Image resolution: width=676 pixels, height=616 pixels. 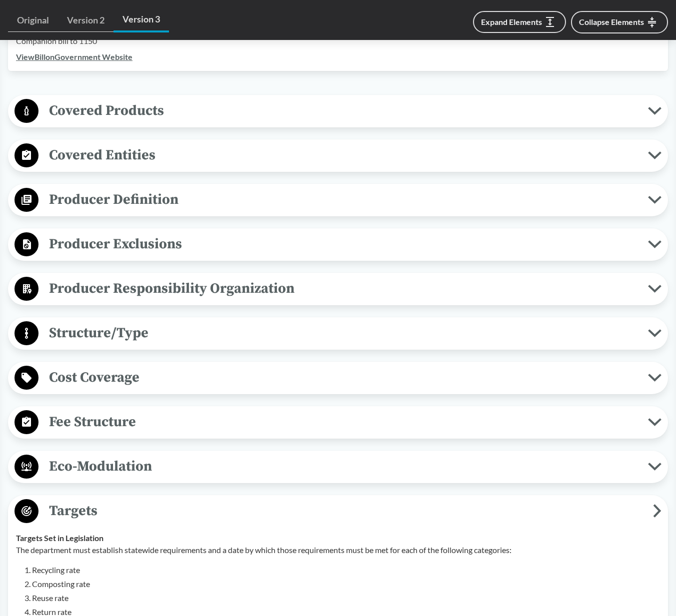 What do you see at coordinates (343, 288) in the screenshot?
I see `span: Producer Responsibility Organization` at bounding box center [343, 288].